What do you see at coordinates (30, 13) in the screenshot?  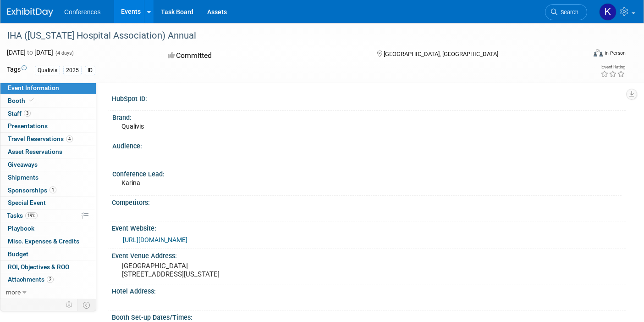 I see `img: ExhibitDay` at bounding box center [30, 13].